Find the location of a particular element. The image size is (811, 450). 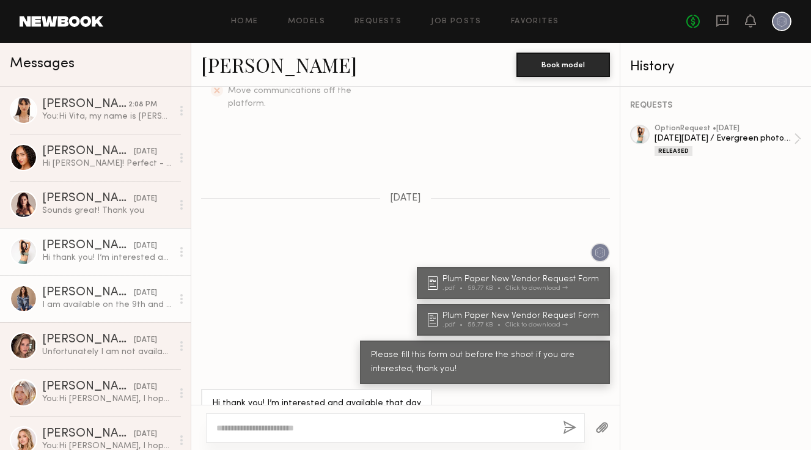

div: I am available on the 9th and I’d love to join you guys on this shoot! Plum Paper looks so beauti... is located at coordinates (107, 304).